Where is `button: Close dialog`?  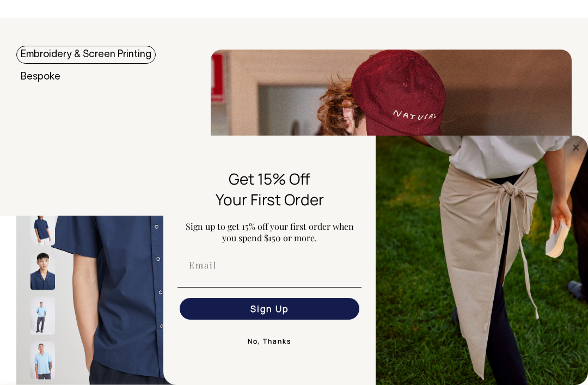 button: Close dialog is located at coordinates (576, 147).